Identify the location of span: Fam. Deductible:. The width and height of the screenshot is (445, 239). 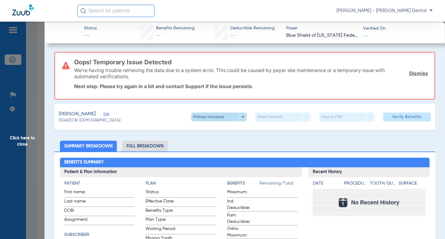
(242, 219).